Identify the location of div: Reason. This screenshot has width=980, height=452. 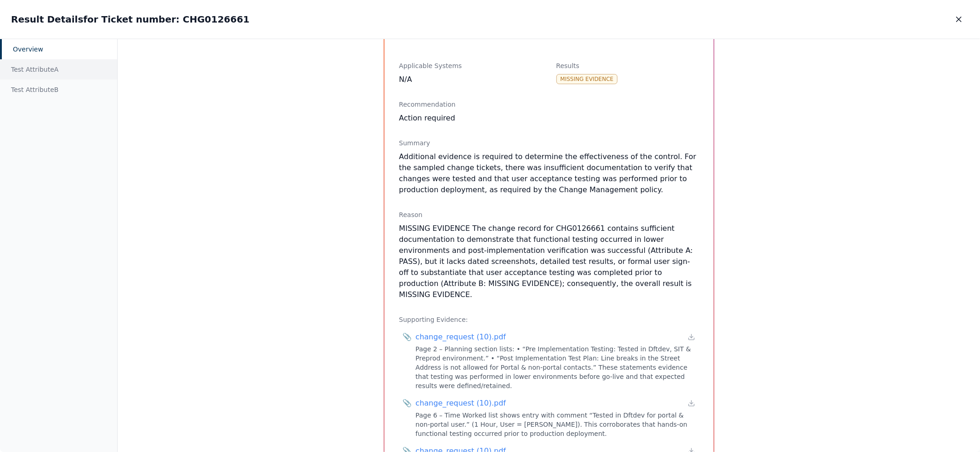
(549, 215).